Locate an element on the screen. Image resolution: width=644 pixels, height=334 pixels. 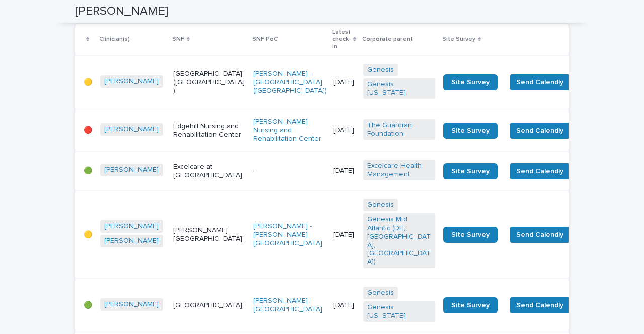
p: Edgehill Nursing and Rehabilitation Center is located at coordinates (209, 131).